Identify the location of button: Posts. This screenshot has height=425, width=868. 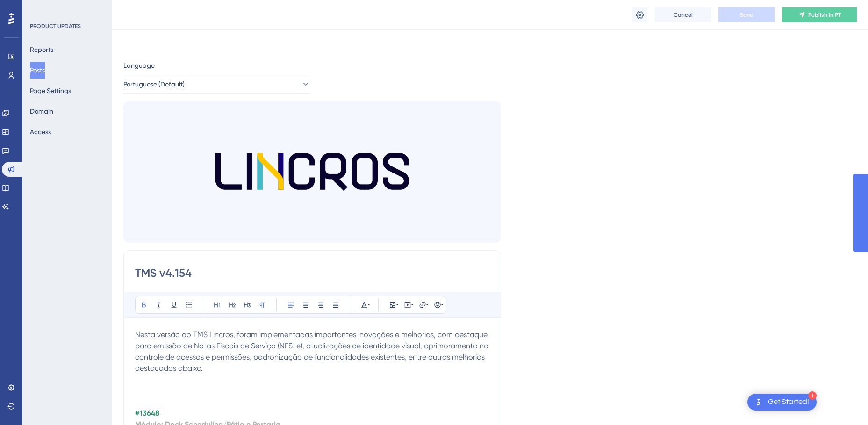
(38, 70).